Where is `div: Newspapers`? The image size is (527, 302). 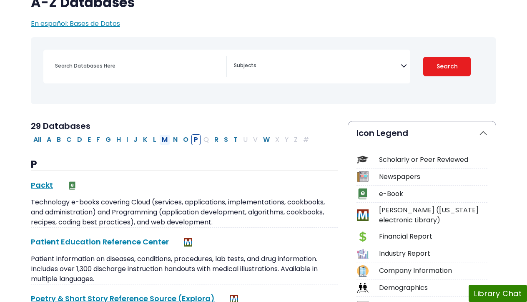 div: Newspapers is located at coordinates (433, 177).